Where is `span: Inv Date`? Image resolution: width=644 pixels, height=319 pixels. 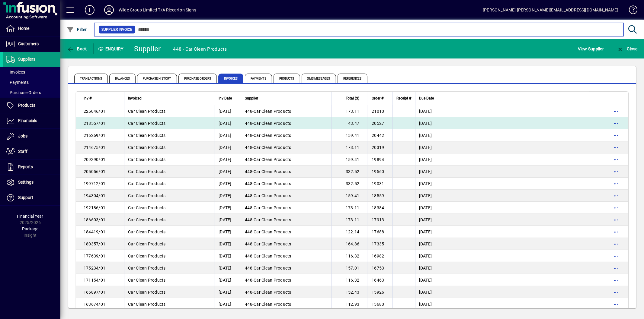
span: Inv Date is located at coordinates (225, 98).